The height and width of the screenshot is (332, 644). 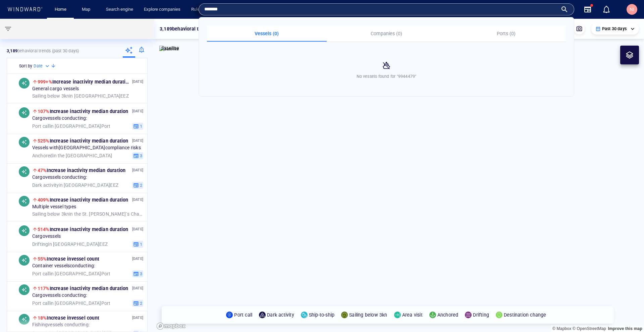 What do you see at coordinates (171, 326) in the screenshot?
I see `a: Mapbox logo` at bounding box center [171, 326].